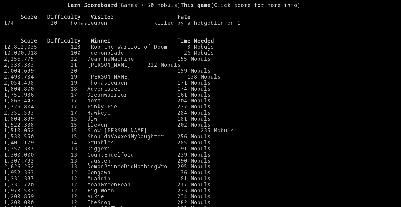 The width and height of the screenshot is (401, 207). Describe the element at coordinates (107, 161) in the screenshot. I see `a: 1,307,732 13 jausten 290 Mobuls` at that location.